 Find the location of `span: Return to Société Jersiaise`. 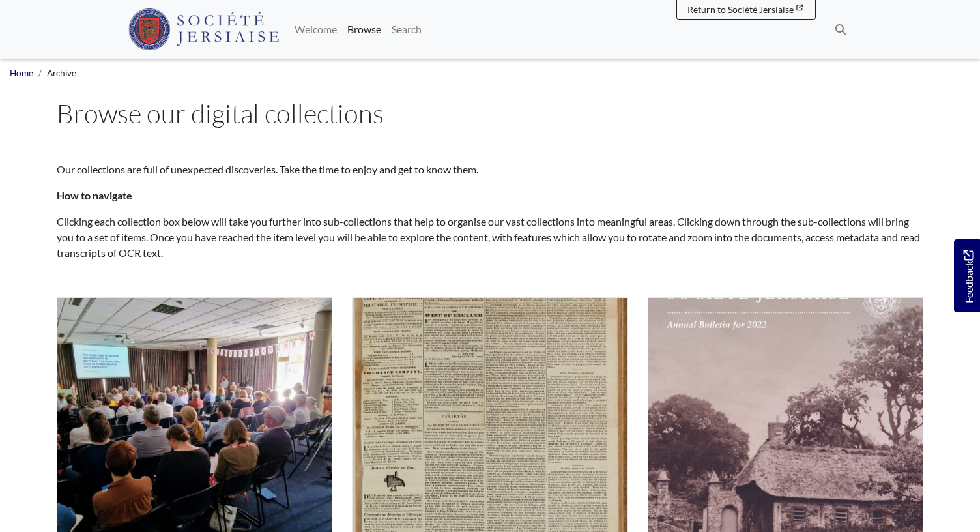

span: Return to Société Jersiaise is located at coordinates (740, 9).